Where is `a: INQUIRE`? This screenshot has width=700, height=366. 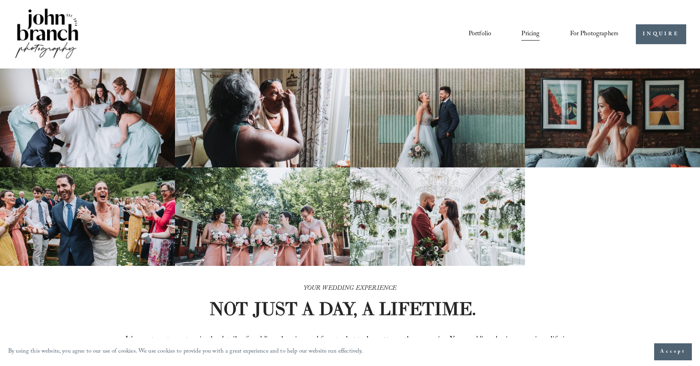
a: INQUIRE is located at coordinates (660, 34).